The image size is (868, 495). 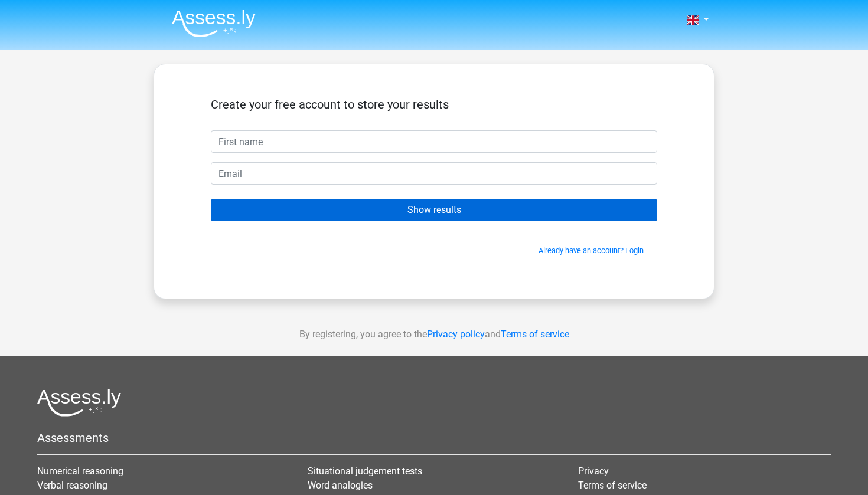 I want to click on a: Privacy policy, so click(x=456, y=334).